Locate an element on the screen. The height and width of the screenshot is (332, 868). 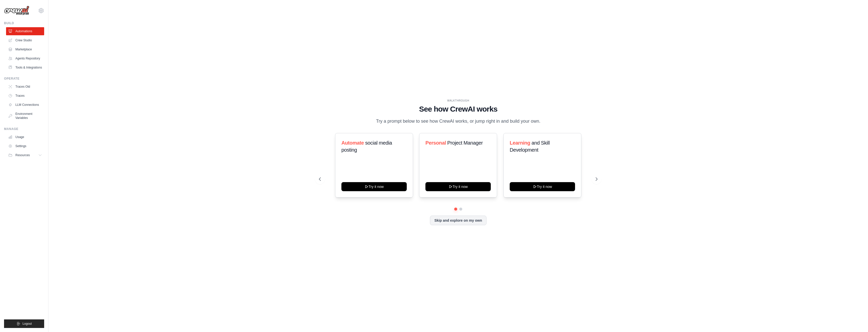
span: Personal is located at coordinates (435, 143).